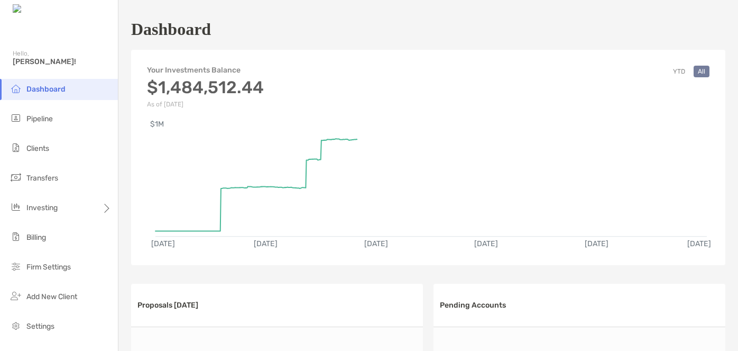 The image size is (738, 351). What do you see at coordinates (52, 296) in the screenshot?
I see `span: Add New Client` at bounding box center [52, 296].